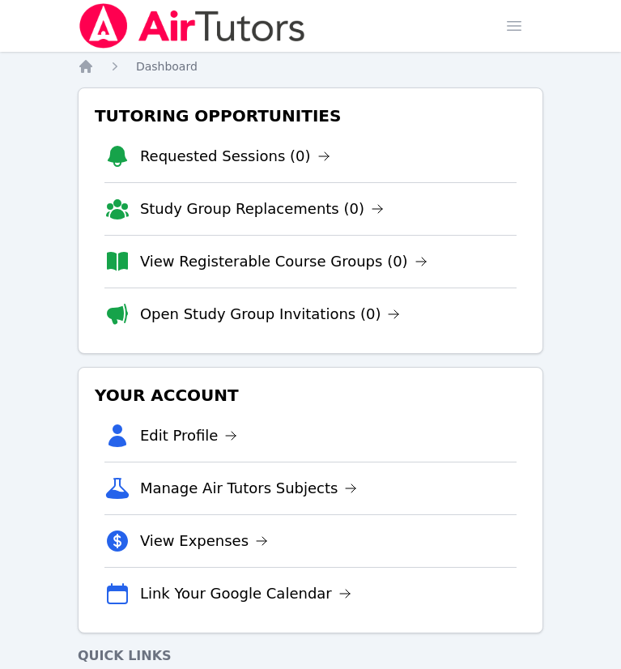 Image resolution: width=621 pixels, height=669 pixels. Describe the element at coordinates (283, 261) in the screenshot. I see `a: View Registerable Course Groups (0)` at that location.